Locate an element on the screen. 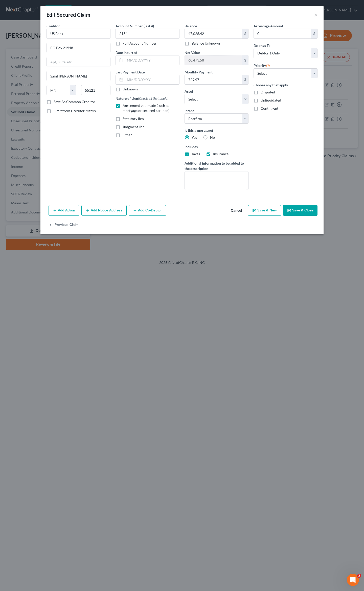 The height and width of the screenshot is (591, 364). input: Enter zip... is located at coordinates (96, 90).